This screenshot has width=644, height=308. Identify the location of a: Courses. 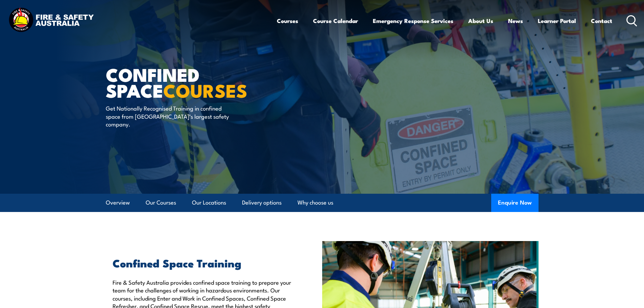
(288, 21).